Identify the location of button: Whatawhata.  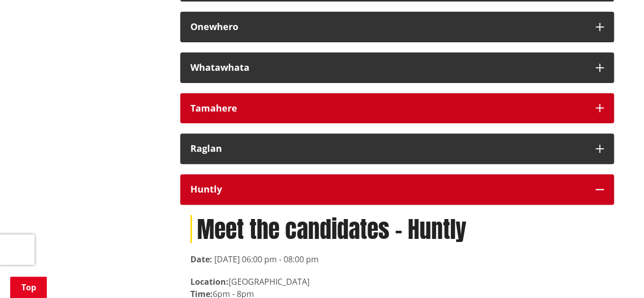
(397, 68).